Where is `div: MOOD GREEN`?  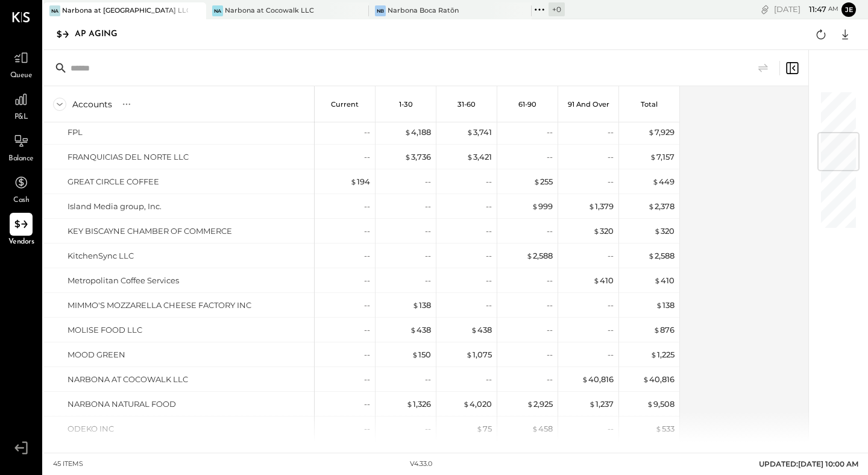
div: MOOD GREEN is located at coordinates (96, 354).